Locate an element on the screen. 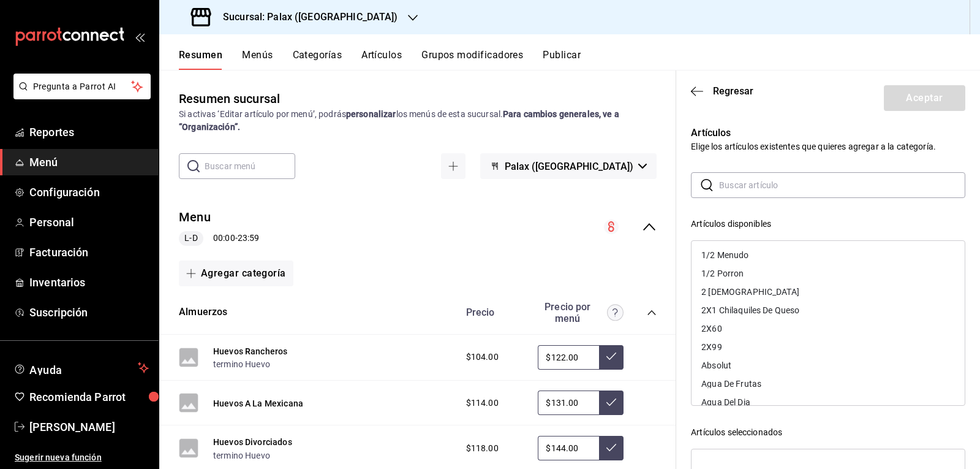 The image size is (980, 469). span: Inventarios is located at coordinates (89, 282).